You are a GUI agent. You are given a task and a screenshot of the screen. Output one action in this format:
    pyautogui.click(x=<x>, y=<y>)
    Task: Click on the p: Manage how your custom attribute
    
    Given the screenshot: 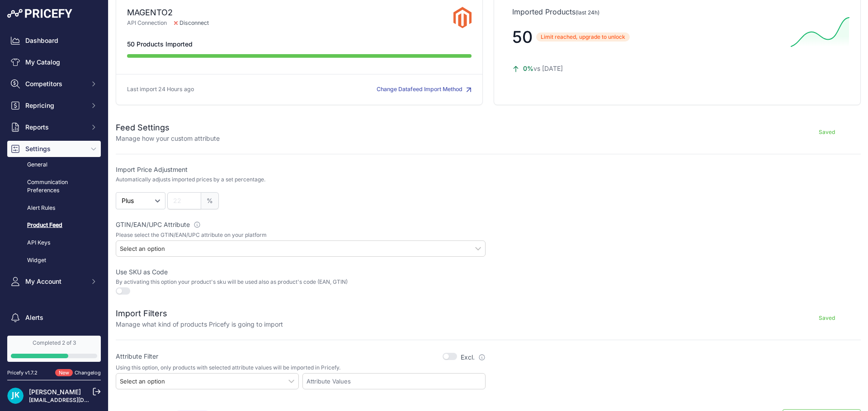 What is the action you would take?
    pyautogui.click(x=167, y=138)
    